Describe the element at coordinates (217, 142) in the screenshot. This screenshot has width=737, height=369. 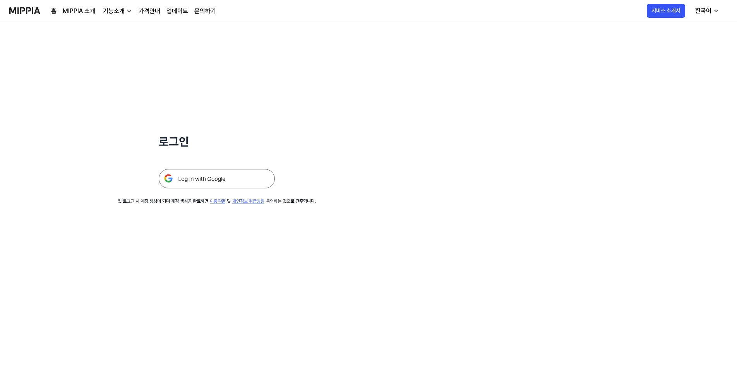
I see `h1: 로그인` at that location.